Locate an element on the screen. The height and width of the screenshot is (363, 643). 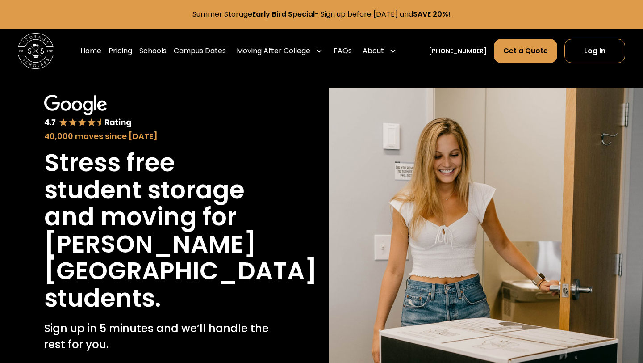
a: Campus Dates is located at coordinates (200, 51).